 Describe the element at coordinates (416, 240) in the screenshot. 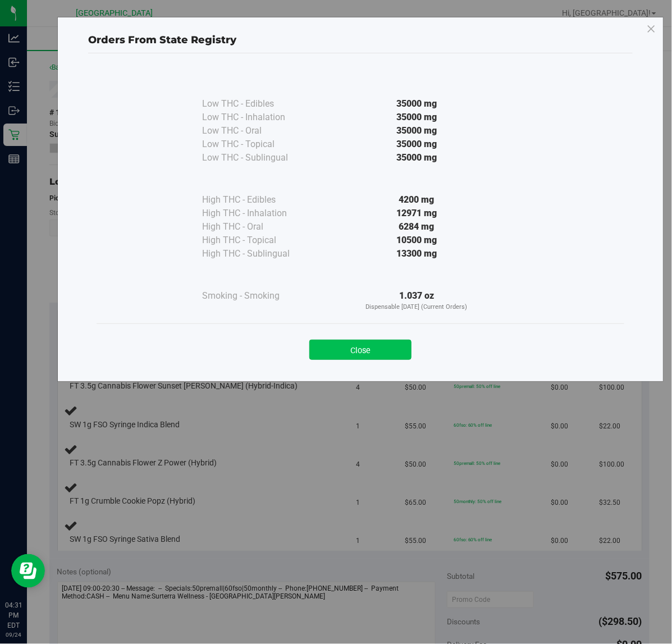

I see `div: 10500 mg` at that location.